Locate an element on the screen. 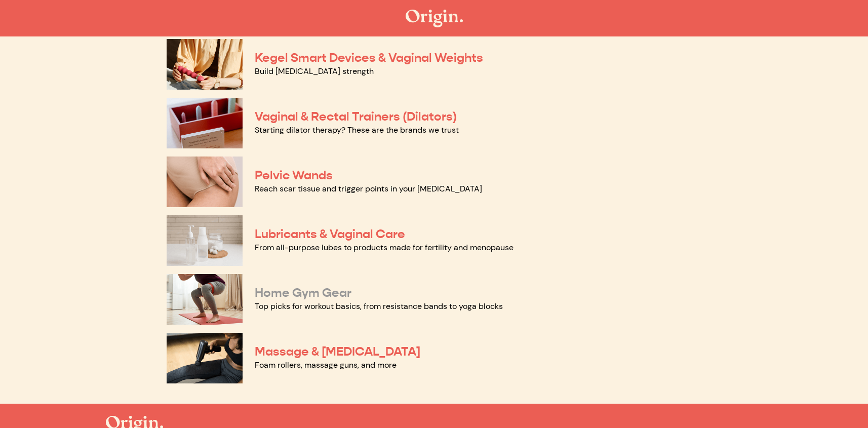 The height and width of the screenshot is (428, 868). img: Kegel Smart Devices & Vaginal Weights is located at coordinates (204, 64).